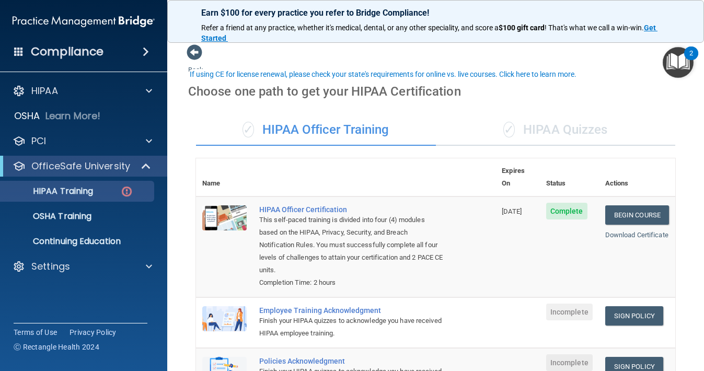  Describe the element at coordinates (521, 28) in the screenshot. I see `strong: $100 gift card` at that location.